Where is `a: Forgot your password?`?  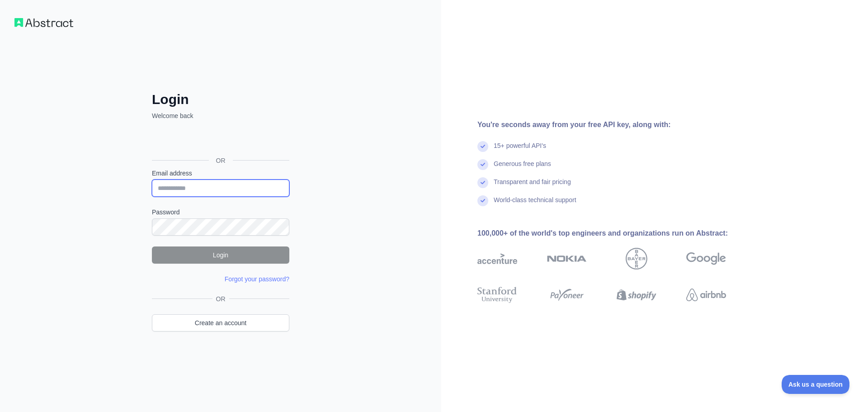
a: Forgot your password? is located at coordinates (257, 279).